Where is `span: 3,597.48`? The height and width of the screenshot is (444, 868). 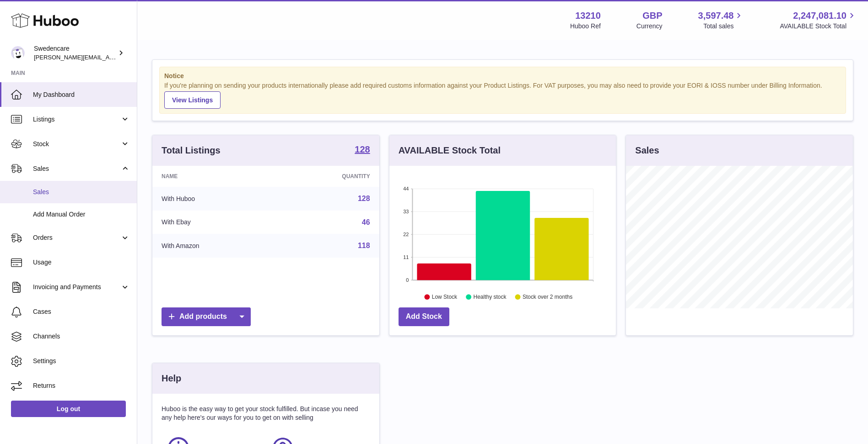
span: 3,597.48 is located at coordinates (716, 16).